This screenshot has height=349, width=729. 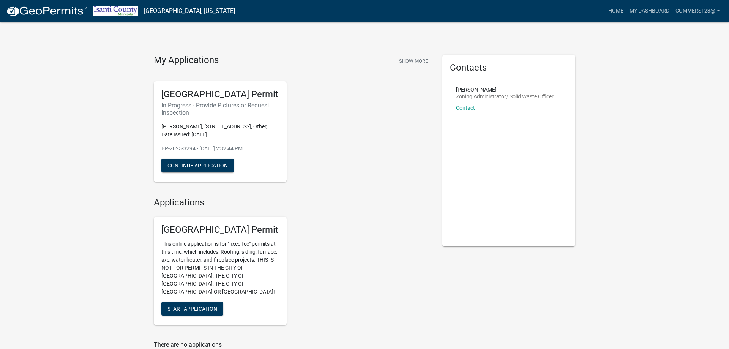 I want to click on wm-workflow-list-section: Applications, so click(x=293, y=264).